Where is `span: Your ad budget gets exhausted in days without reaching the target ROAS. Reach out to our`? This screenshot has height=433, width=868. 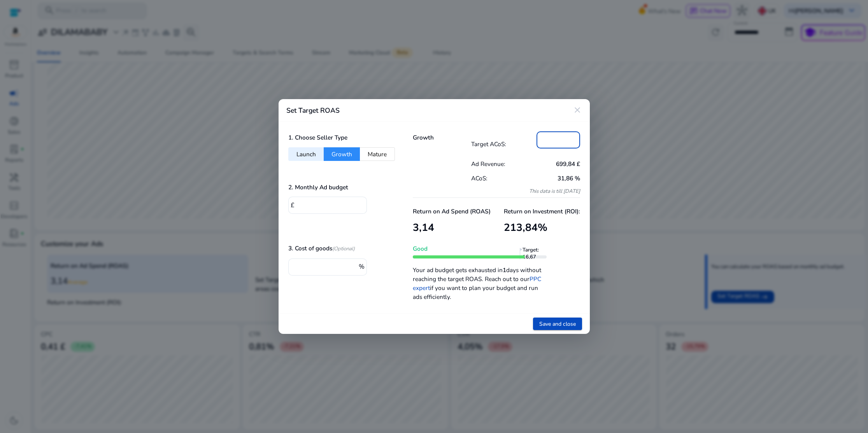
span: Your ad budget gets exhausted in days without reaching the target ROAS. Reach out to our is located at coordinates (477, 274).